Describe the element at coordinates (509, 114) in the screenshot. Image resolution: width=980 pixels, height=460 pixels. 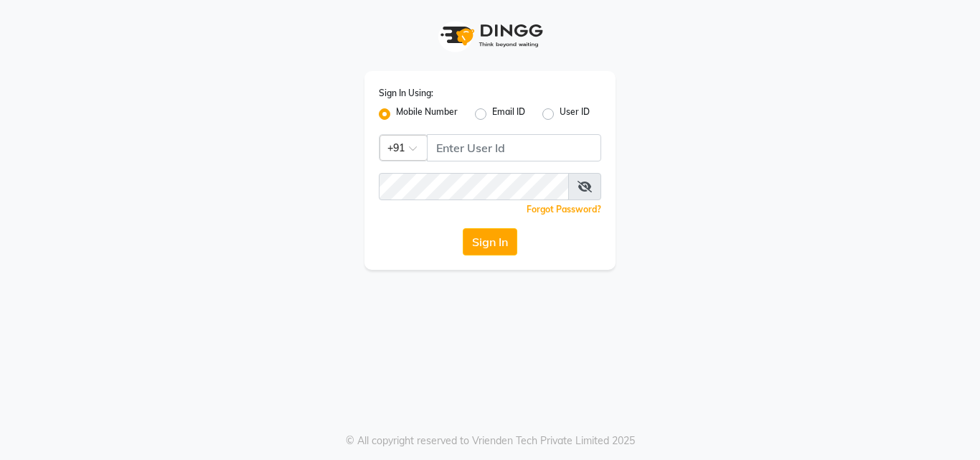
I see `label: Email ID` at that location.